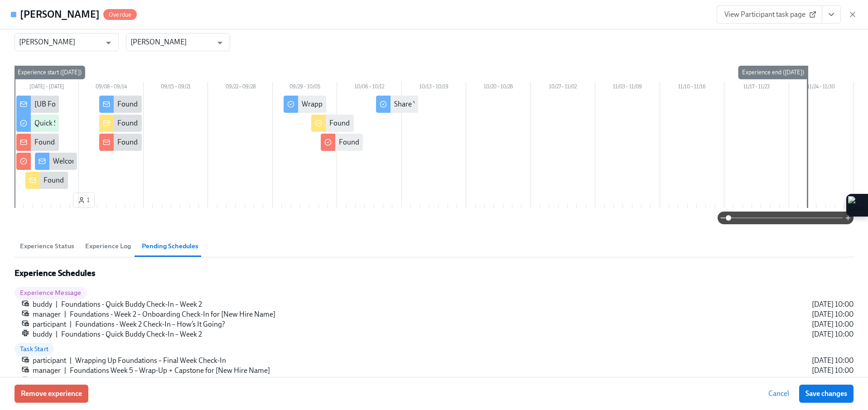 The height and width of the screenshot is (410, 868). What do you see at coordinates (51, 293) in the screenshot?
I see `span: Experience Message` at bounding box center [51, 293].